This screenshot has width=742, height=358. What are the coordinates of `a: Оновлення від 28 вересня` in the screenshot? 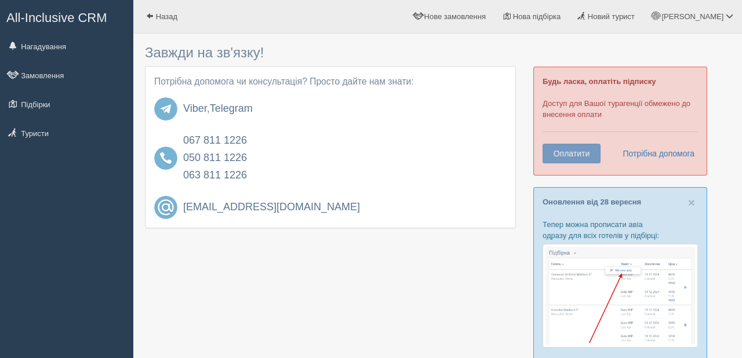 It's located at (592, 202).